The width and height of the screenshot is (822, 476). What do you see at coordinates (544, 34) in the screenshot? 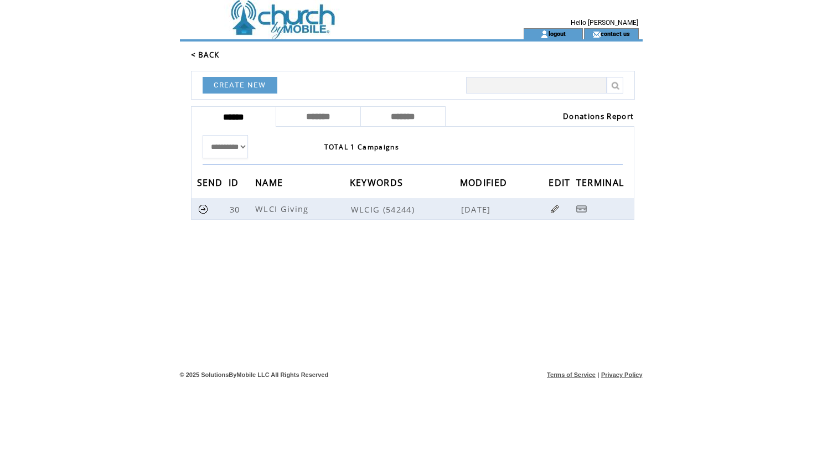
I see `img: account_icon.gif` at bounding box center [544, 34].